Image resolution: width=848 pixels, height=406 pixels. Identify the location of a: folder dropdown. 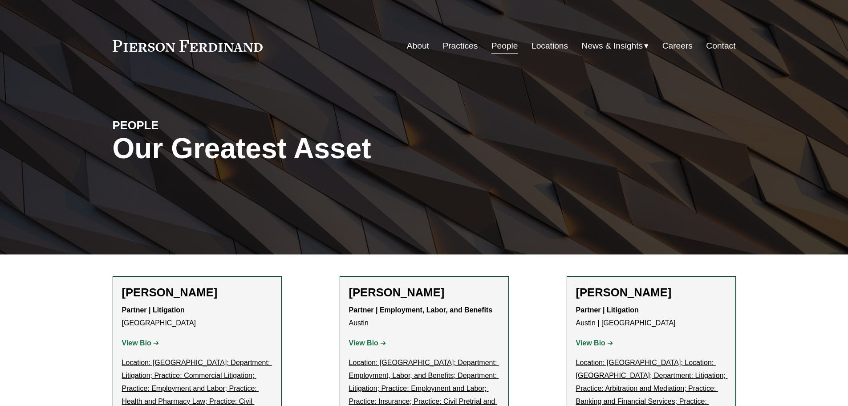
(615, 46).